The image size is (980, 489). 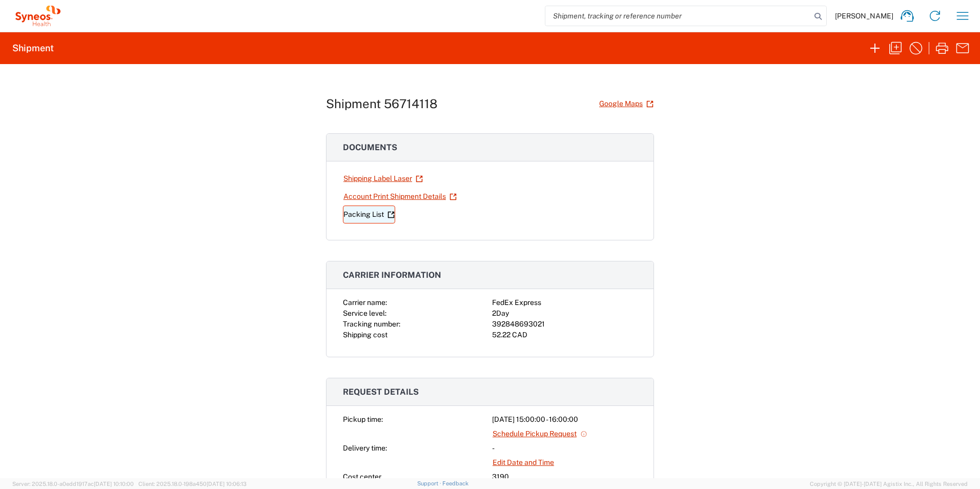 What do you see at coordinates (192, 484) in the screenshot?
I see `span: Client: 2025.18.0-198a450` at bounding box center [192, 484].